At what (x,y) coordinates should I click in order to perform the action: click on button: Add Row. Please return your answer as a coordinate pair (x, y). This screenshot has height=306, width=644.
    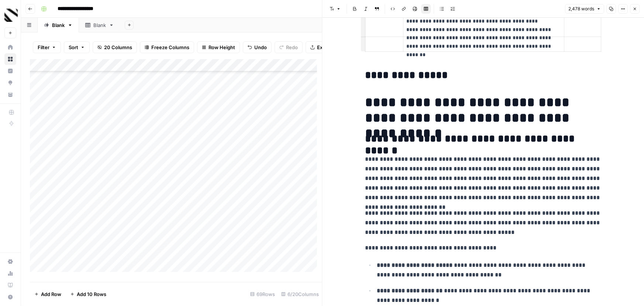
    Looking at the image, I should click on (48, 294).